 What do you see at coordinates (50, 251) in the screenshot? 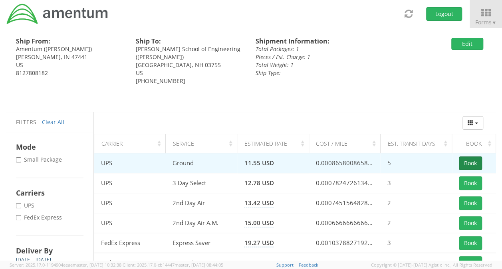
I see `h4: Deliver By` at bounding box center [50, 251].